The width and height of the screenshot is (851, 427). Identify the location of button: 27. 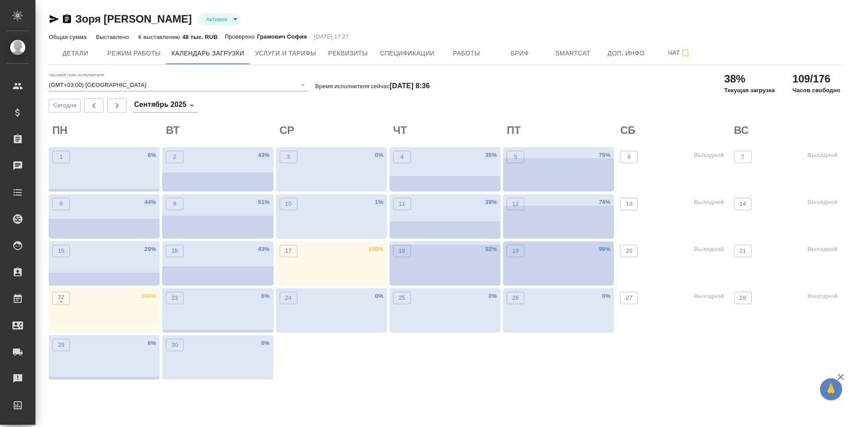
(629, 298).